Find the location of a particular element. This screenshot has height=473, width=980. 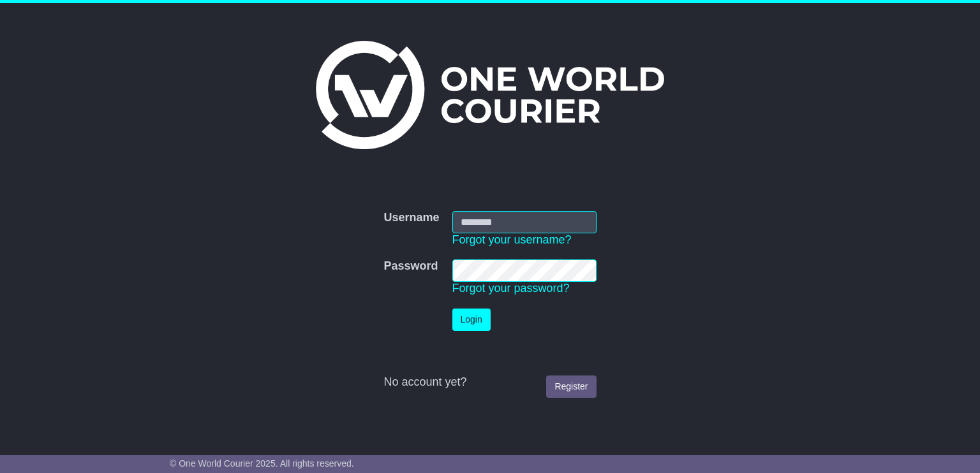

a: Forgot your username? is located at coordinates (512, 240).